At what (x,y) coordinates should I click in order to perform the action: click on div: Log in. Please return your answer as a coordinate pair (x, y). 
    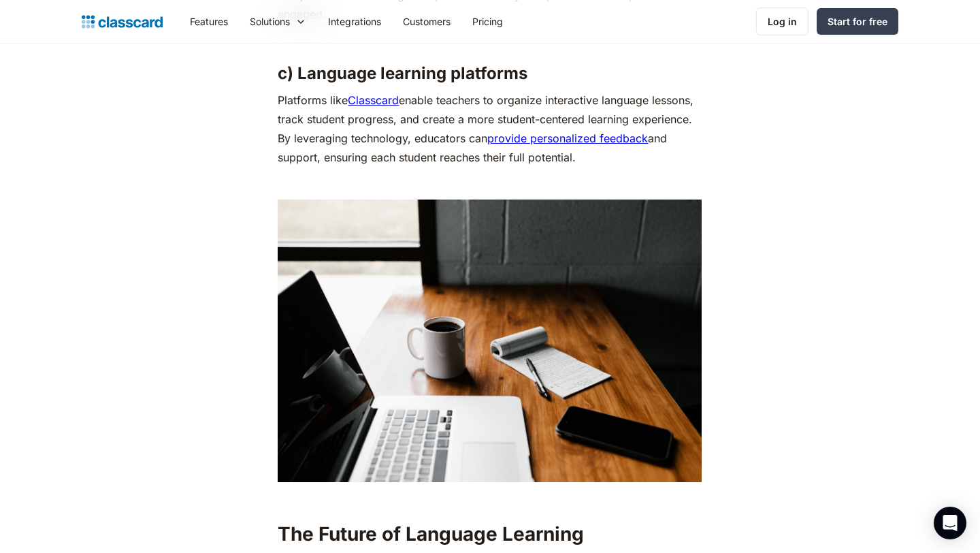
    Looking at the image, I should click on (782, 21).